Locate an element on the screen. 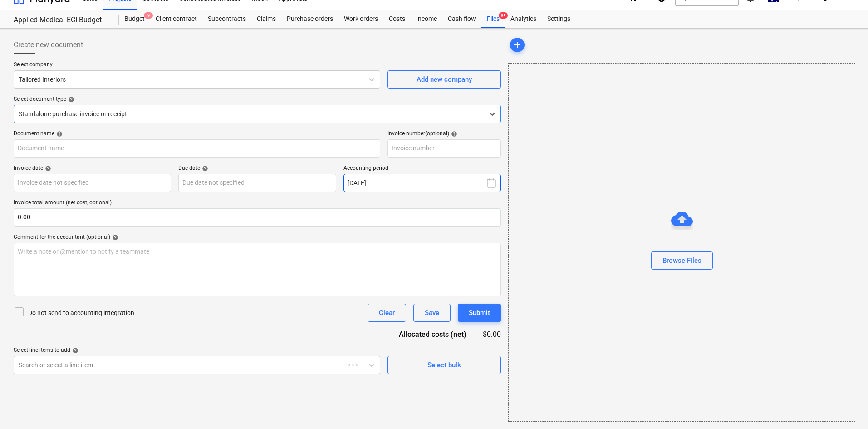  input: Invoice total amount (net cost, optional) is located at coordinates (257, 217).